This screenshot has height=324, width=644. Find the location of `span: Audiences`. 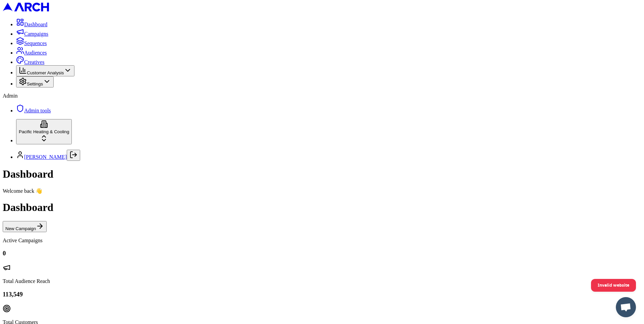

span: Audiences is located at coordinates (35, 53).